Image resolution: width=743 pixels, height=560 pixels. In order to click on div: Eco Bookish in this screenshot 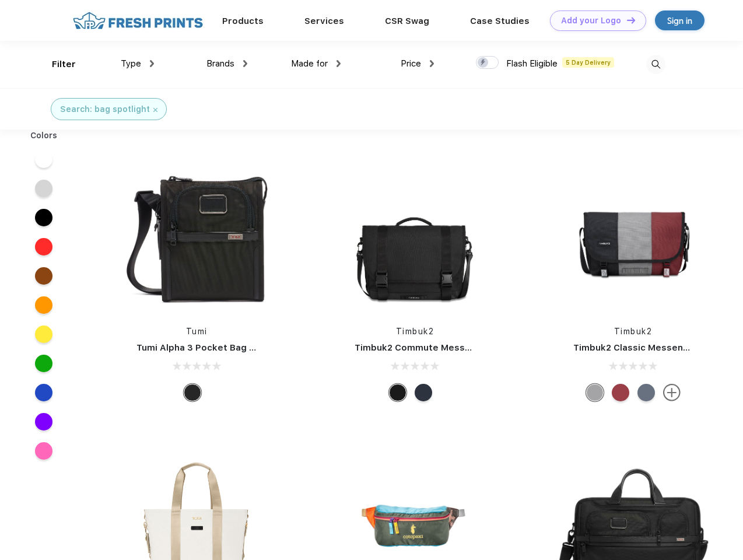, I will do `click(621, 392)`.